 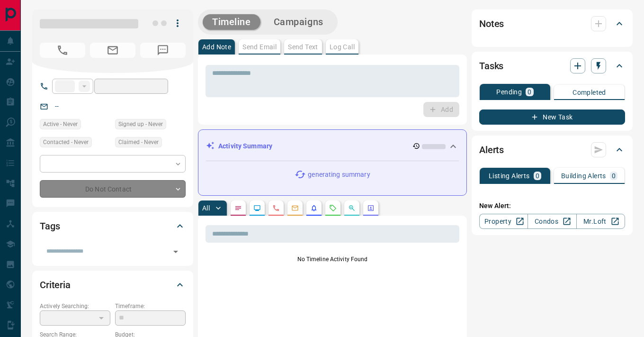 I want to click on p: Listing Alerts, so click(x=509, y=176).